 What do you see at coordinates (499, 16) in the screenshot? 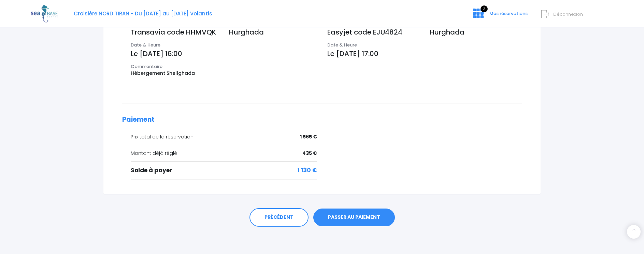
I see `a: 3 Mes réservations` at bounding box center [499, 16].